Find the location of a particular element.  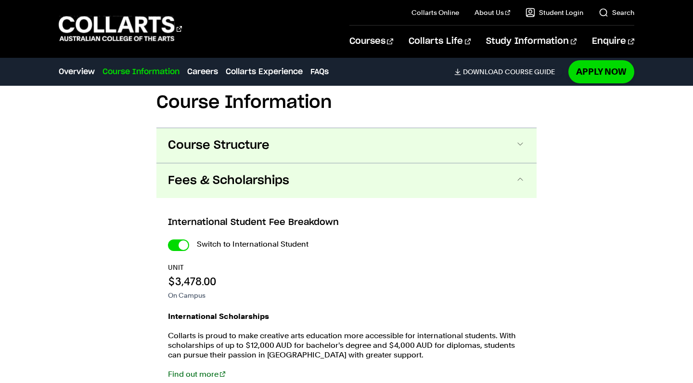

p: $3,478.00 is located at coordinates (192, 281).